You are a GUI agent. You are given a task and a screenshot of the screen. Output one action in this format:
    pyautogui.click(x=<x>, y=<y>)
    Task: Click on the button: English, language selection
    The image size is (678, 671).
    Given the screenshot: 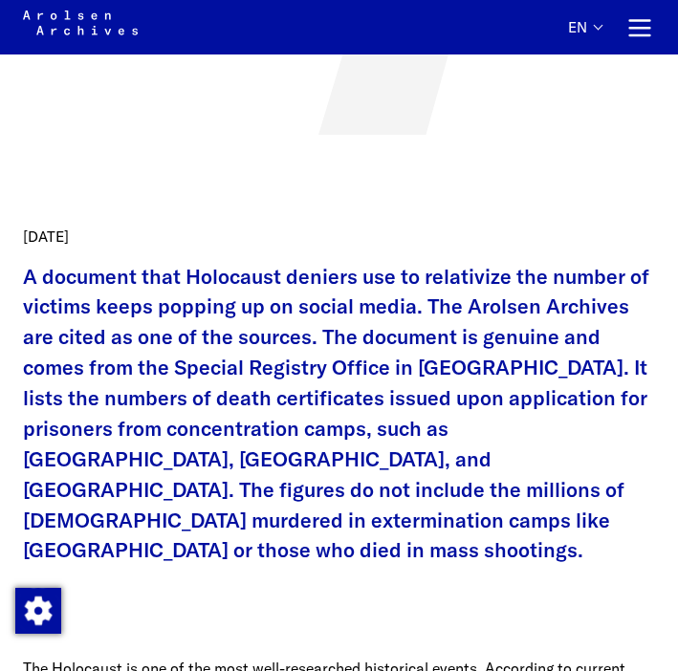 What is the action you would take?
    pyautogui.click(x=584, y=36)
    